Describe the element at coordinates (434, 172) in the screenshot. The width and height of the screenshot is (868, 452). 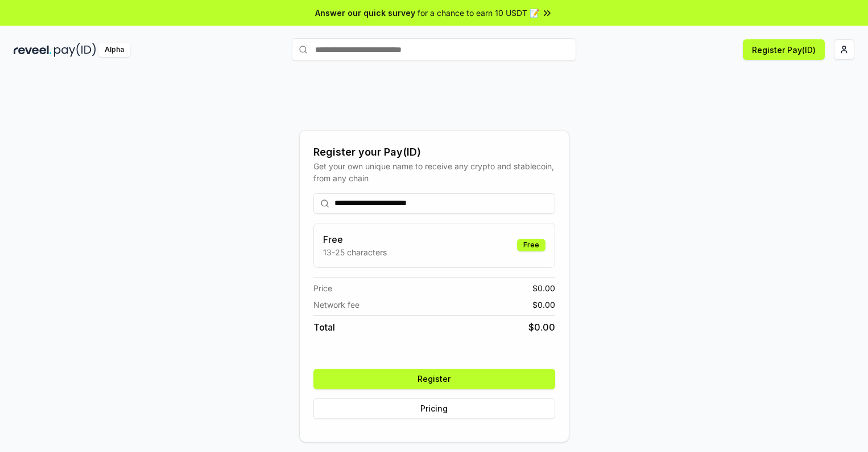
I see `div: Get your own unique name to receive any crypto and stablecoin, from any chain` at that location.